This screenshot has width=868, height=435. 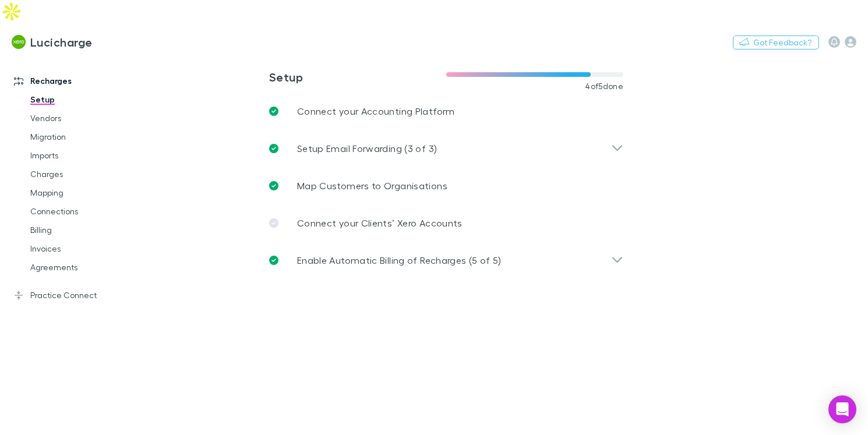 I want to click on h3: Setup, so click(x=358, y=77).